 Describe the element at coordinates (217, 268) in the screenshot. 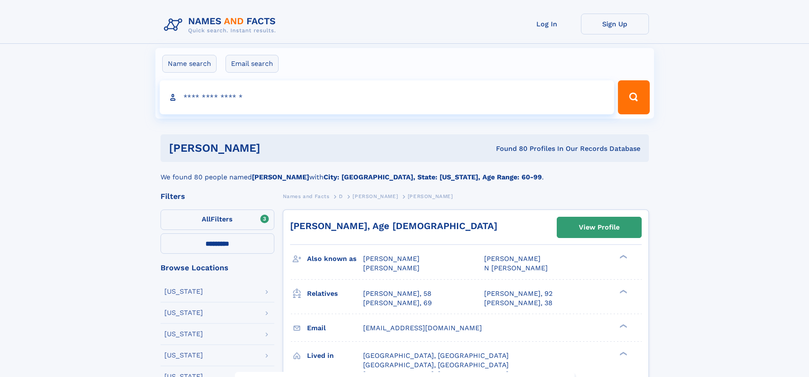

I see `div: Browse Locations` at that location.